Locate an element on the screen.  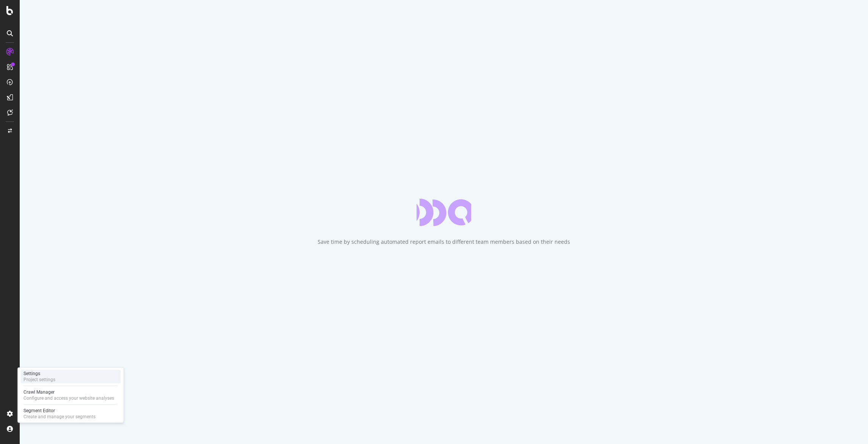
div: Project settings is located at coordinates (40, 380).